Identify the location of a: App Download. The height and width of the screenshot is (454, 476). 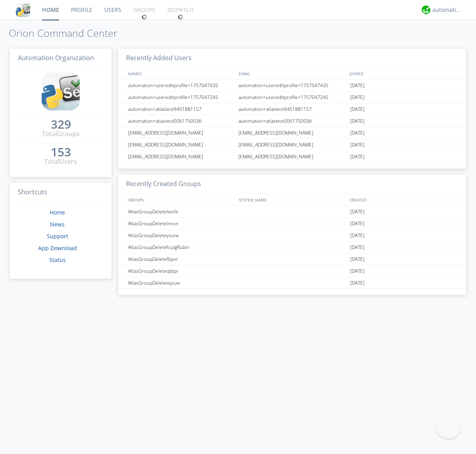
(58, 248).